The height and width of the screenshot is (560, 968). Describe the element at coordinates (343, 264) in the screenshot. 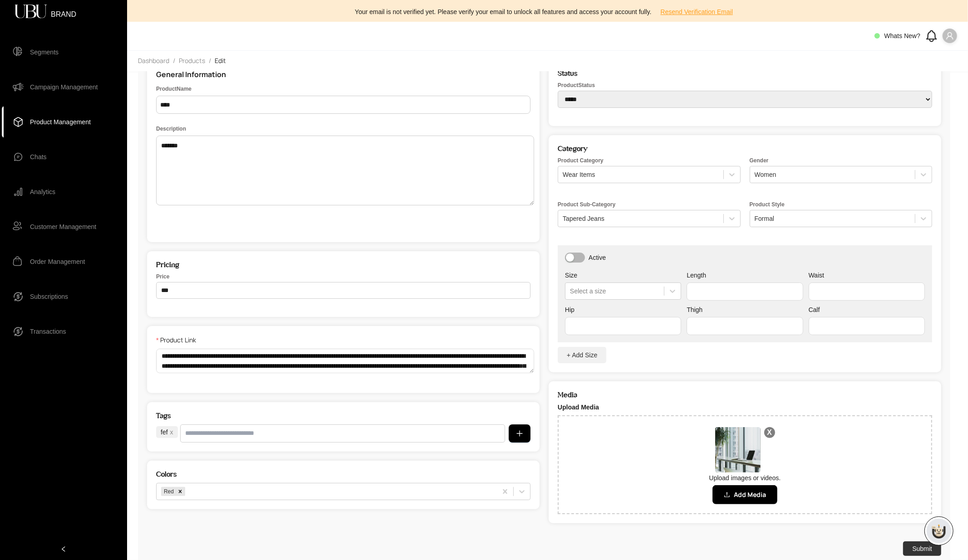

I see `h2: Pricing` at that location.